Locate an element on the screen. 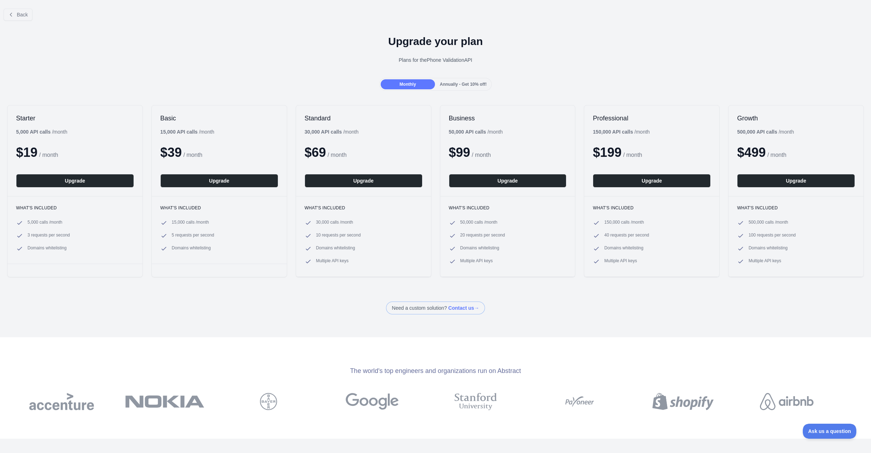  h2: Business is located at coordinates (508, 118).